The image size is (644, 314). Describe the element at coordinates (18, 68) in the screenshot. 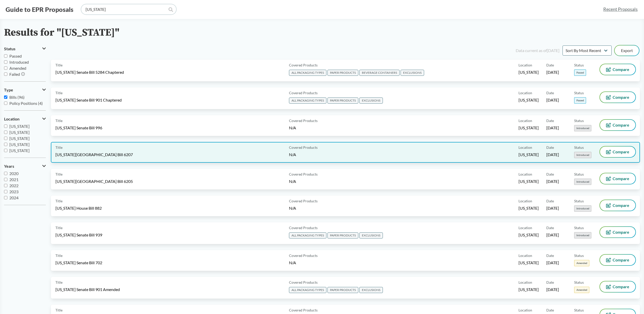

I see `span: Amended` at that location.